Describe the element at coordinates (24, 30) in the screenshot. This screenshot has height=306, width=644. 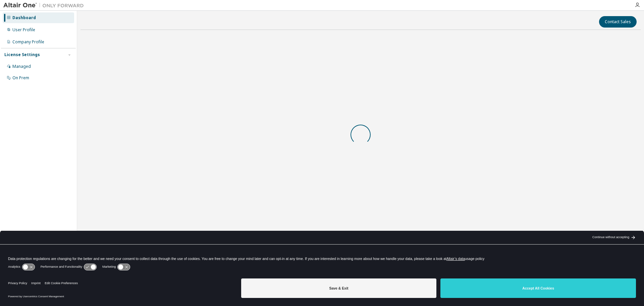
I see `div: User Profile` at that location.